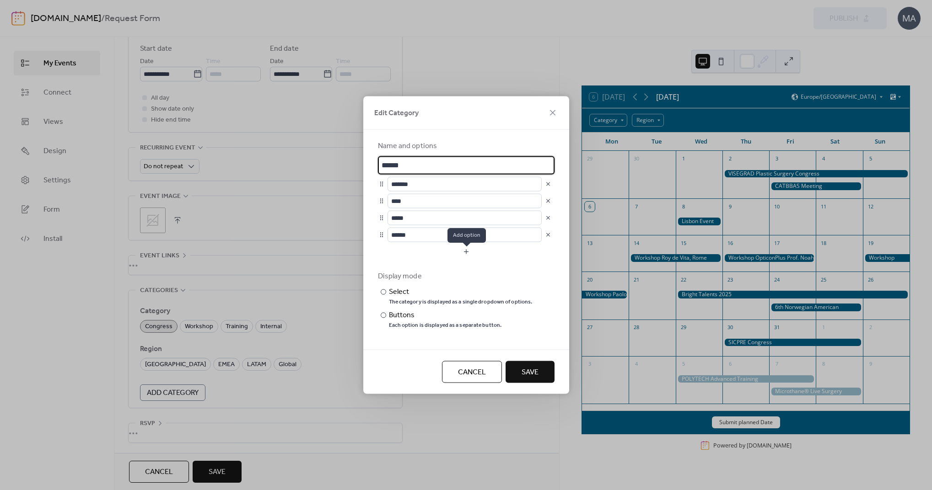 Image resolution: width=932 pixels, height=490 pixels. I want to click on span: Add option, so click(467, 236).